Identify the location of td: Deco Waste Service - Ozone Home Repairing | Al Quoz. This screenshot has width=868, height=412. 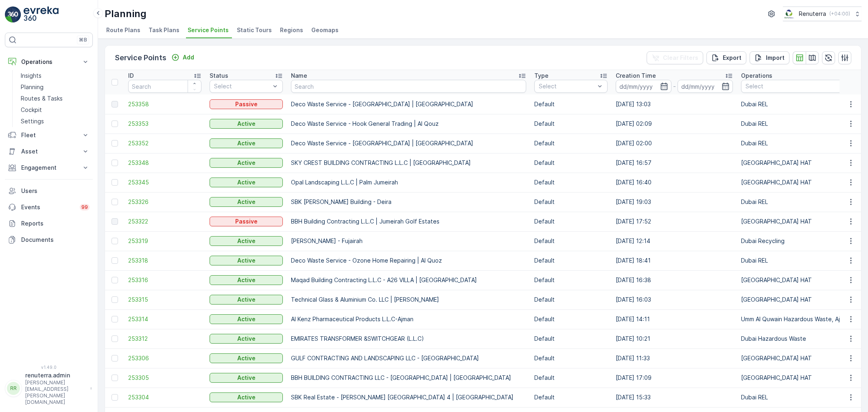
(408, 261).